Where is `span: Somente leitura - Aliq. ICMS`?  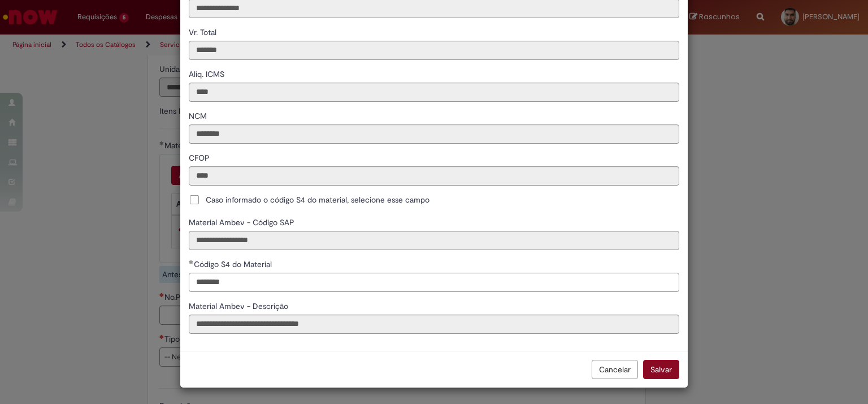
span: Somente leitura - Aliq. ICMS is located at coordinates (208, 74).